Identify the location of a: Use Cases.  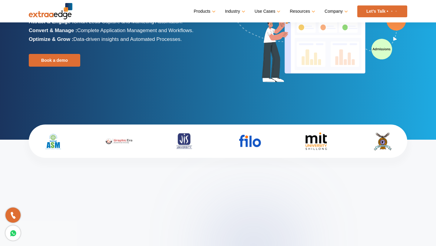
(267, 11).